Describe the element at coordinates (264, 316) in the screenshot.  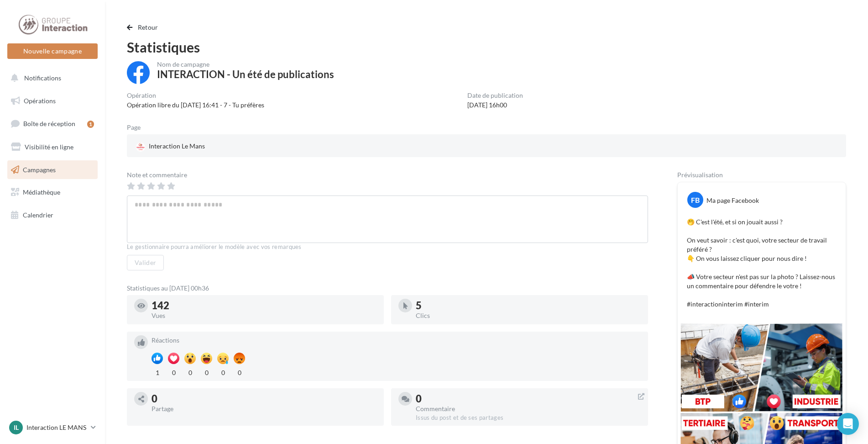
I see `div: Vues` at that location.